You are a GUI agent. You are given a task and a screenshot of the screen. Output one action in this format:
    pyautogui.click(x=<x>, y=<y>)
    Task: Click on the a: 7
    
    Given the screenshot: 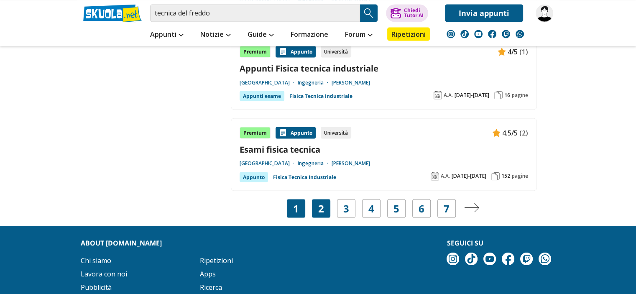 What is the action you would take?
    pyautogui.click(x=446, y=208)
    